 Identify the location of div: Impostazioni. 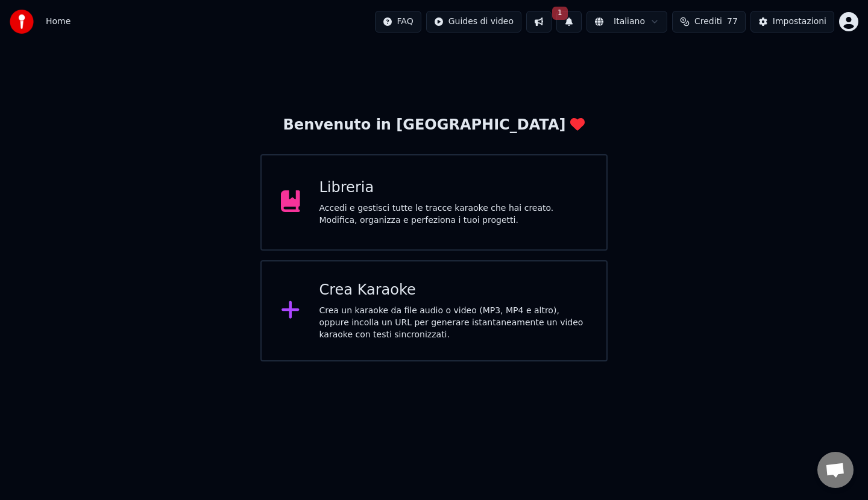
(799, 22).